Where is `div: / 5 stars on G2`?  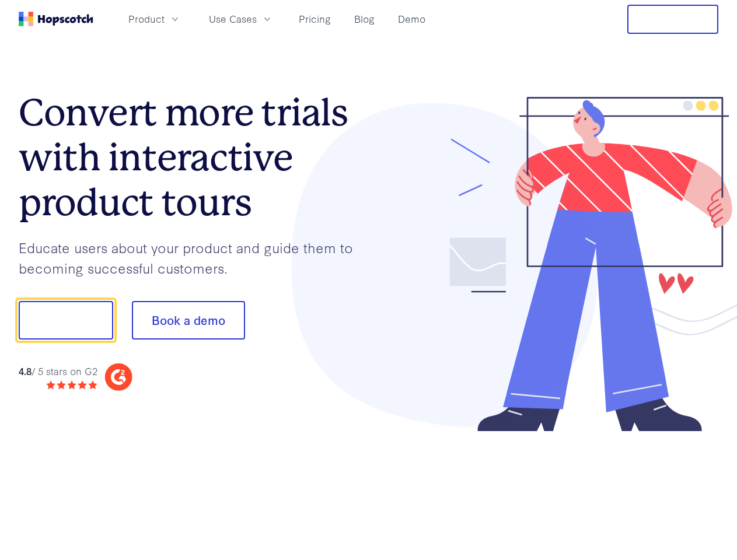
div: / 5 stars on G2 is located at coordinates (58, 371).